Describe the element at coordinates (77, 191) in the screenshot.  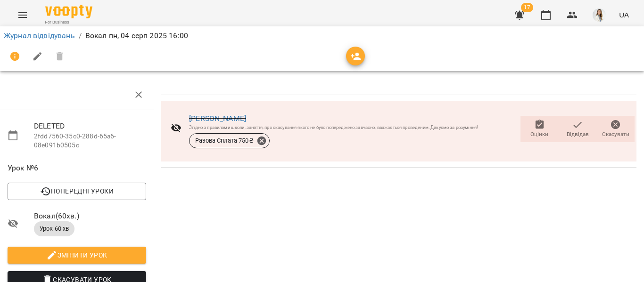
I see `button: Попередні уроки` at that location.